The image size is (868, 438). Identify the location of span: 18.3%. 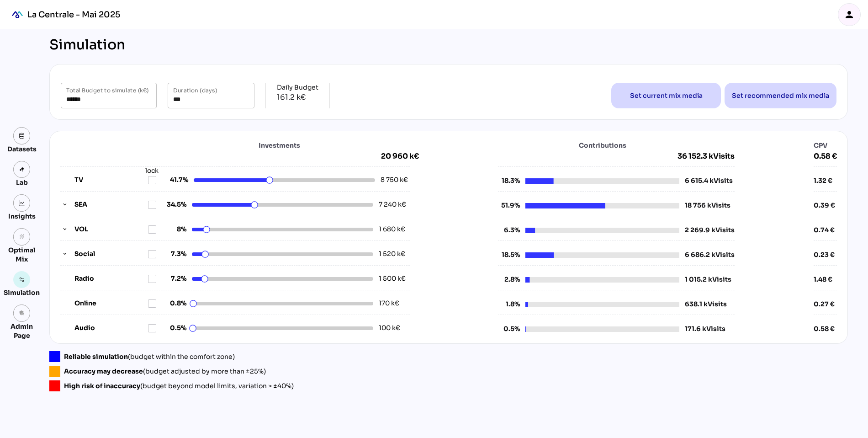
(509, 180).